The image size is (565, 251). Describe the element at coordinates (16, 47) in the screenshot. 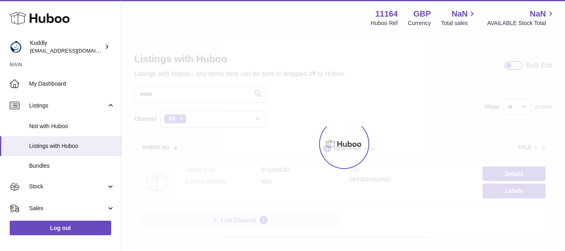

I see `img: internalAdmin-11164@internal.huboo.com` at that location.